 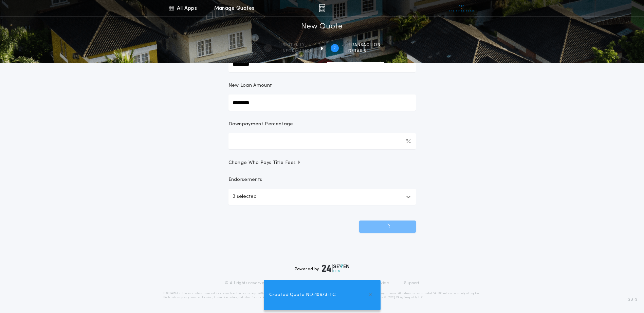 What do you see at coordinates (250, 85) in the screenshot?
I see `p: New Loan Amount` at bounding box center [250, 85].